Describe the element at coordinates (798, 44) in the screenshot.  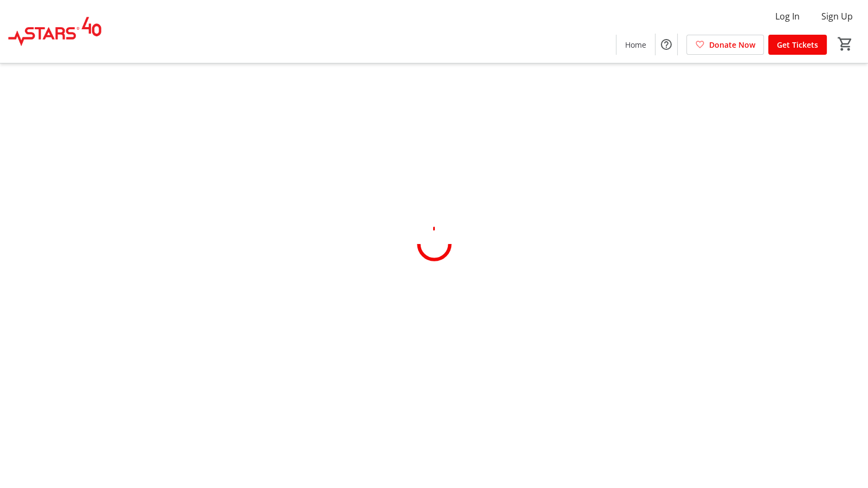
I see `span: Get Tickets` at that location.